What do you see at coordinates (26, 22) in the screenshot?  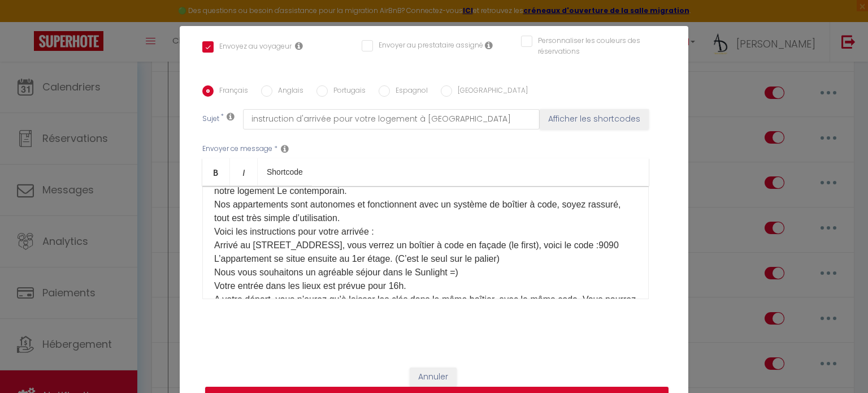 I see `button: Ouvrir le widget de chat LiveChat` at bounding box center [26, 22].